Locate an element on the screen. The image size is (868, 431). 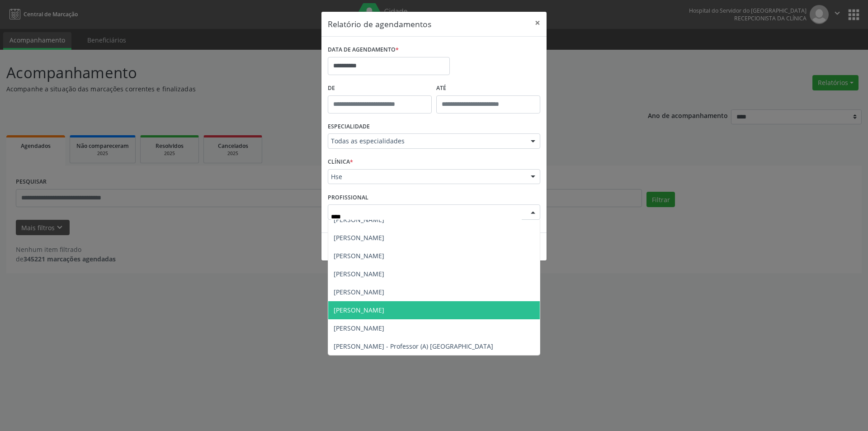
label: ESPECIALIDADE is located at coordinates (348, 127).